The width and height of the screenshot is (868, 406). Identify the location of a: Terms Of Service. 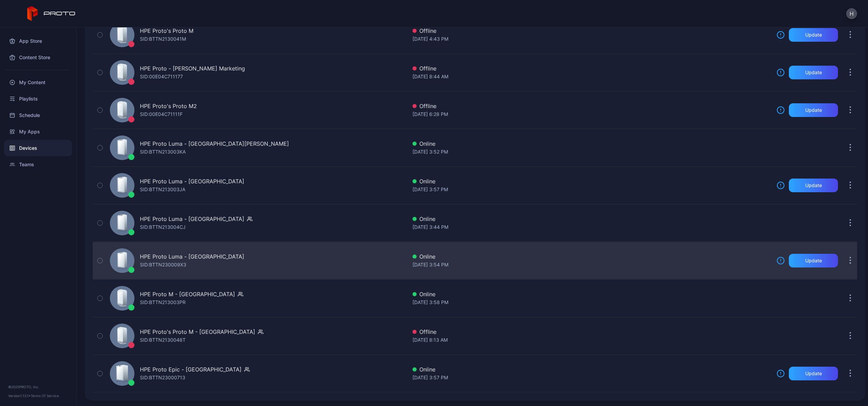
(45, 395).